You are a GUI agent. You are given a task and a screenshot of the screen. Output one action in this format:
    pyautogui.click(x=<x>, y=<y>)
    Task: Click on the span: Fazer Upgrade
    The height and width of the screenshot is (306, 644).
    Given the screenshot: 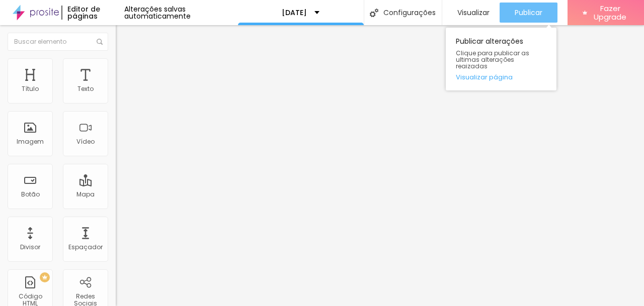 What is the action you would take?
    pyautogui.click(x=610, y=13)
    